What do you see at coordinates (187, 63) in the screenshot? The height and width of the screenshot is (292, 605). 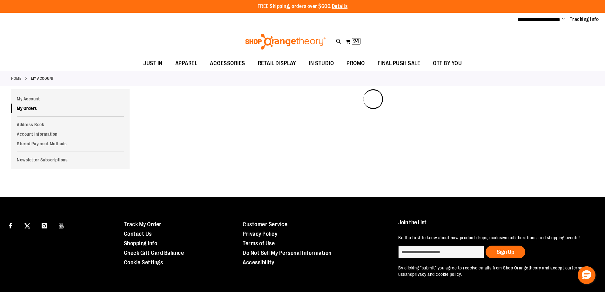 I see `span: APPAREL` at bounding box center [187, 63].